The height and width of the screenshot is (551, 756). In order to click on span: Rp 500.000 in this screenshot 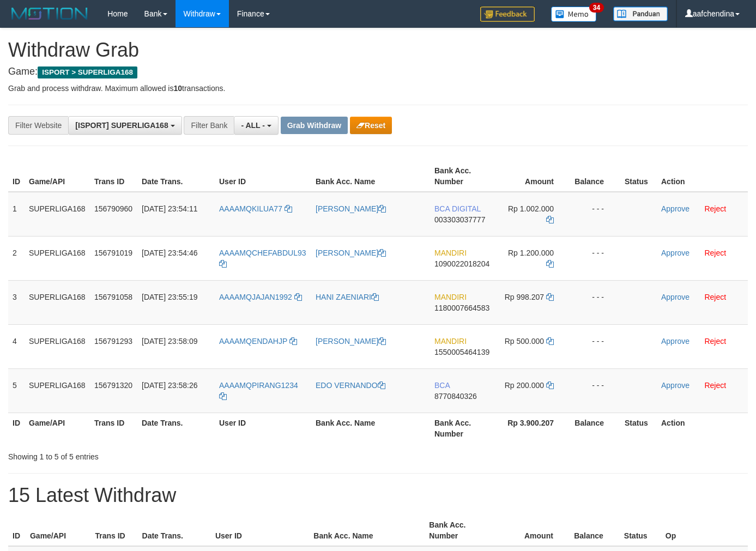, I will do `click(525, 341)`.